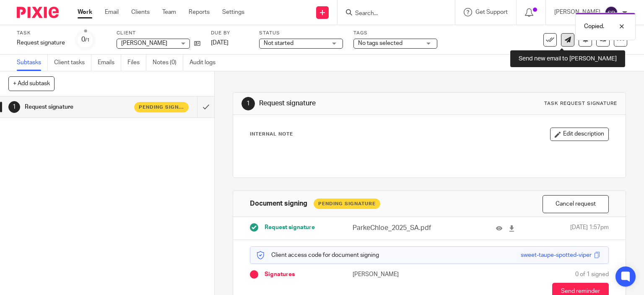 Image resolution: width=644 pixels, height=295 pixels. Describe the element at coordinates (402, 227) in the screenshot. I see `p: ParkeChloe_2025_SA.pdf` at that location.